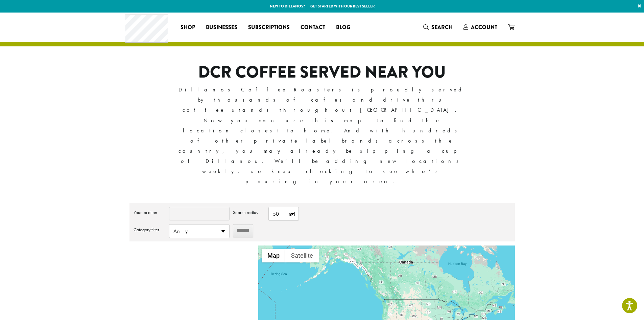  Describe the element at coordinates (150, 212) in the screenshot. I see `label: Your location` at that location.